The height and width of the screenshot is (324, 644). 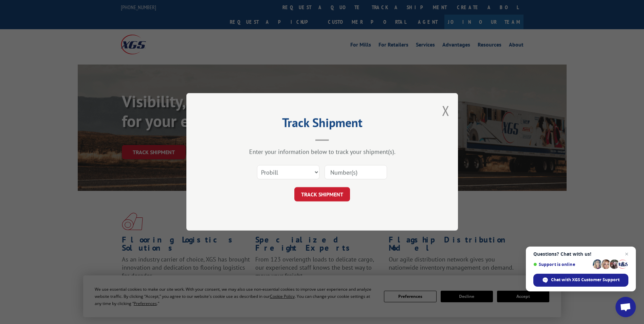 What do you see at coordinates (322, 124) in the screenshot?
I see `h2: Track Shipment` at bounding box center [322, 124].